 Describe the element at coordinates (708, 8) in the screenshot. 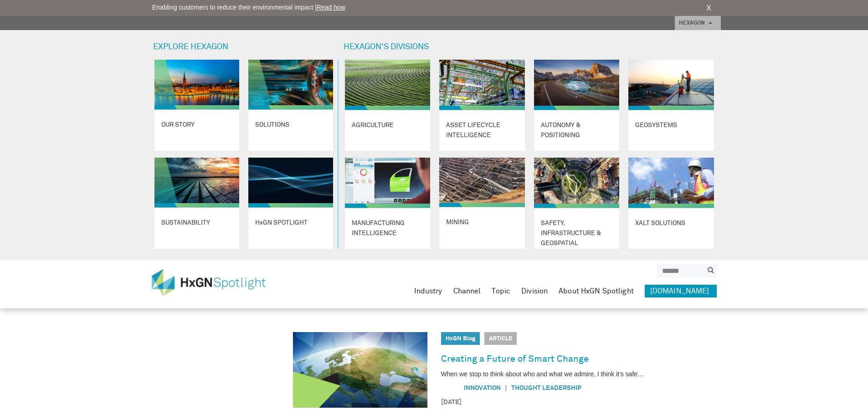

I see `a: X` at that location.